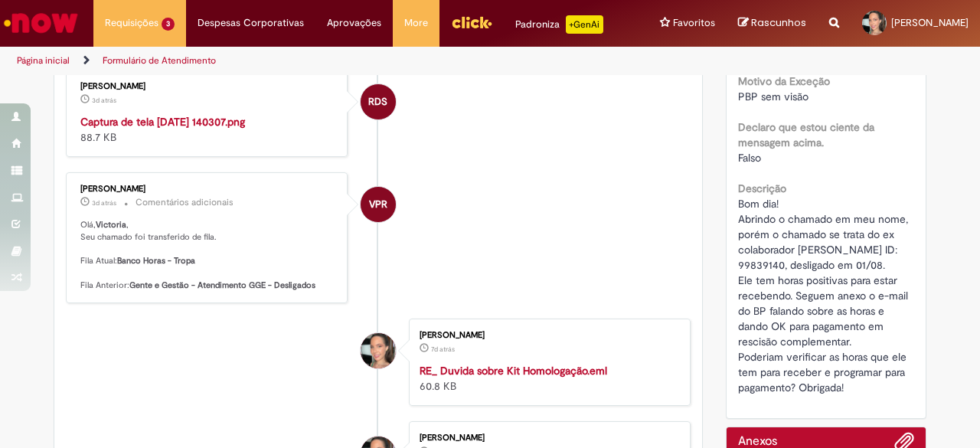 Image resolution: width=980 pixels, height=448 pixels. What do you see at coordinates (416, 23) in the screenshot?
I see `span: More` at bounding box center [416, 23].